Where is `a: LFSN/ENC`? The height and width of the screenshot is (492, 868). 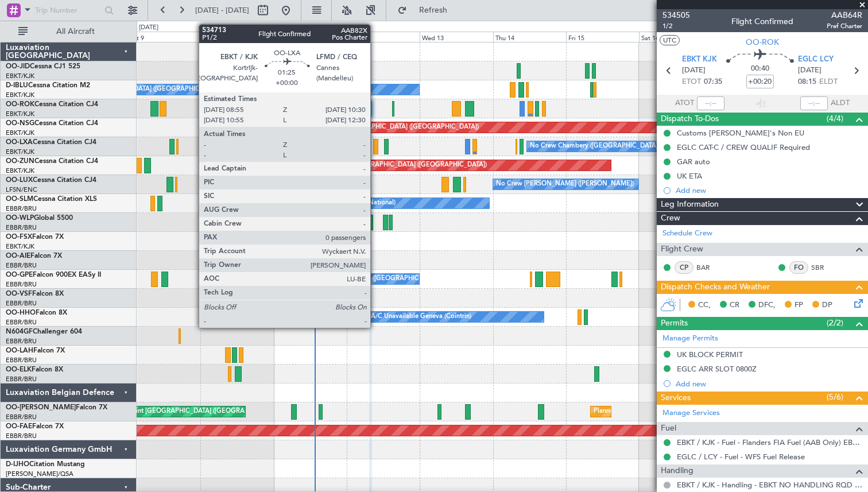
a: LFSN/ENC is located at coordinates (21, 189).